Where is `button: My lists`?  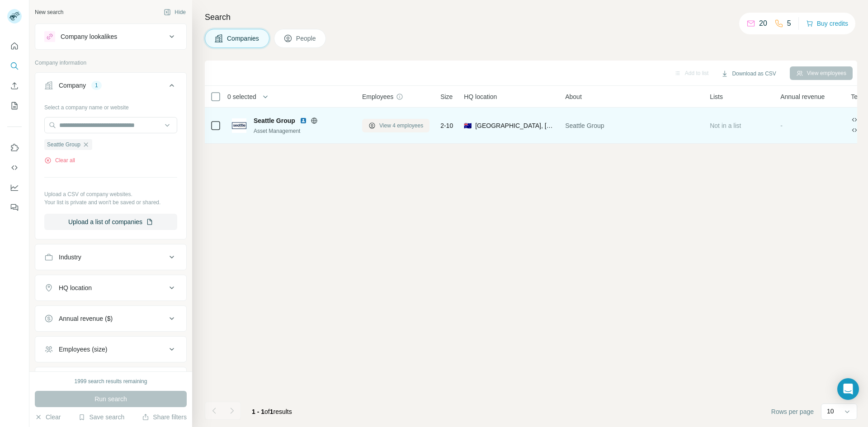
button: My lists is located at coordinates (14, 106).